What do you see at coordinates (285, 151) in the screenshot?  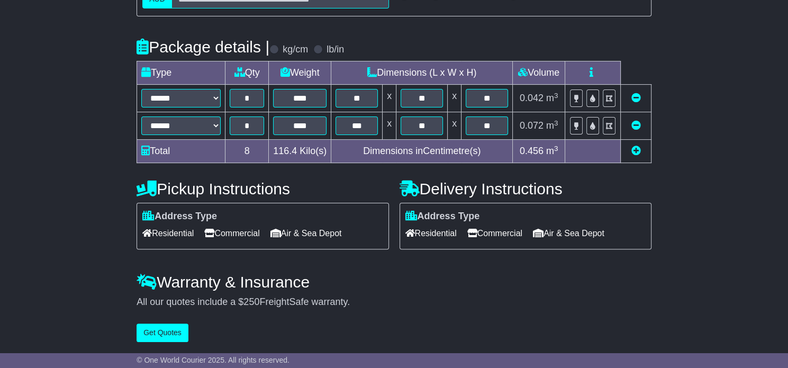 I see `span: 116.4` at bounding box center [285, 151].